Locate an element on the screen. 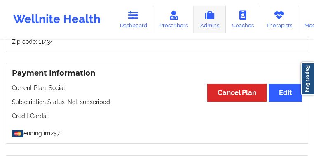 Image resolution: width=314 pixels, height=156 pixels. a: Prescribers is located at coordinates (174, 19).